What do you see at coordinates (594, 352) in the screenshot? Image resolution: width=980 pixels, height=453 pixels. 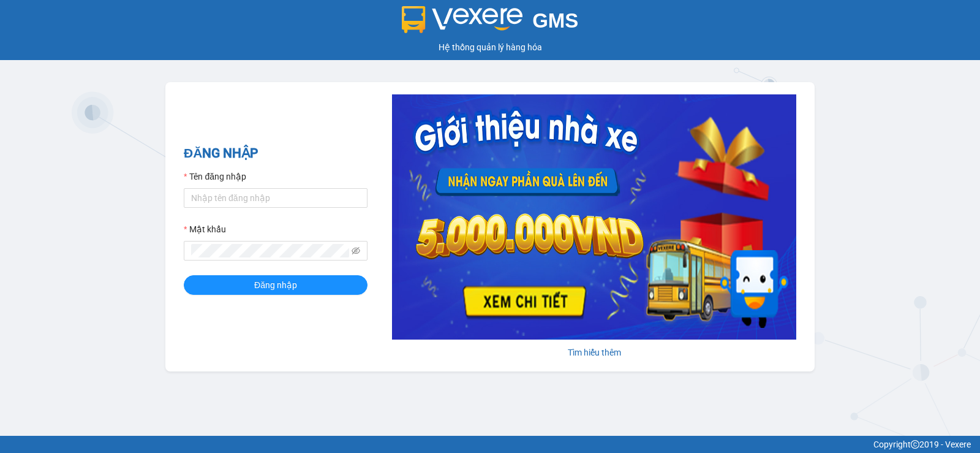 I see `div: Tìm hiểu thêm` at bounding box center [594, 352].